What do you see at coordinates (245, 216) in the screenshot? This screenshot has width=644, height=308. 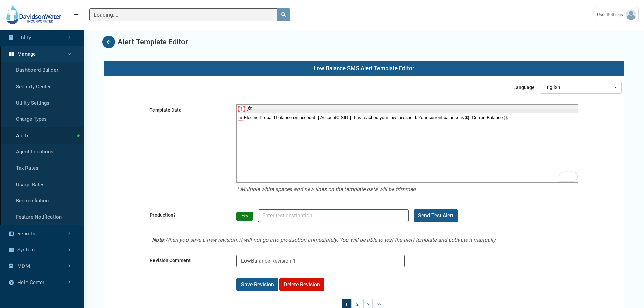 I see `span: Yes` at bounding box center [245, 216].